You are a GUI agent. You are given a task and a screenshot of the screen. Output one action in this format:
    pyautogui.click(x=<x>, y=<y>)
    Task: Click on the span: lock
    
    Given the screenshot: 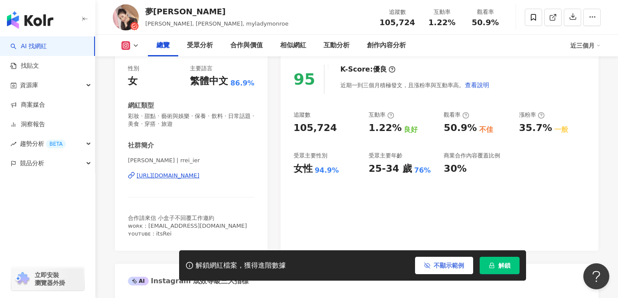 What is the action you would take?
    pyautogui.click(x=492, y=265)
    